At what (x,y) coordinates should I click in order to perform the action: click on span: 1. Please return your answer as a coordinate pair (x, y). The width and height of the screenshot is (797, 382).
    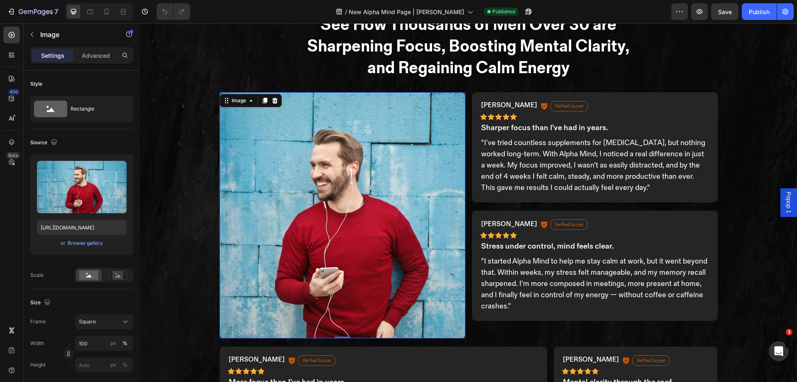
    Looking at the image, I should click on (789, 332).